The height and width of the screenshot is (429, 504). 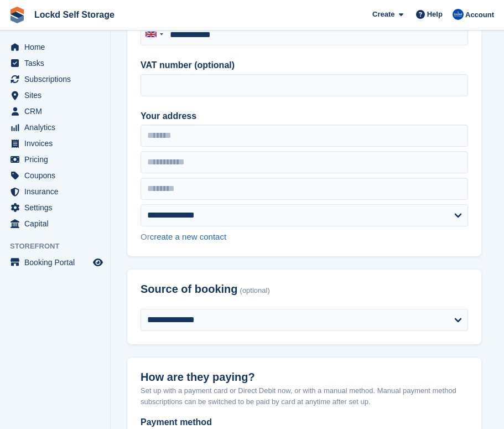 I want to click on span: Invoices, so click(x=58, y=143).